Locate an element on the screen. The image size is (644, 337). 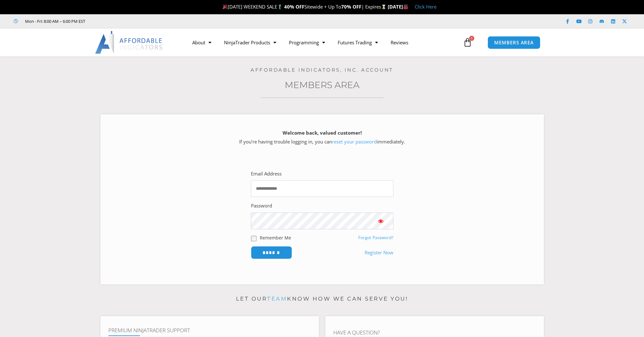
p: Let our know how we can serve you! is located at coordinates (322, 299).